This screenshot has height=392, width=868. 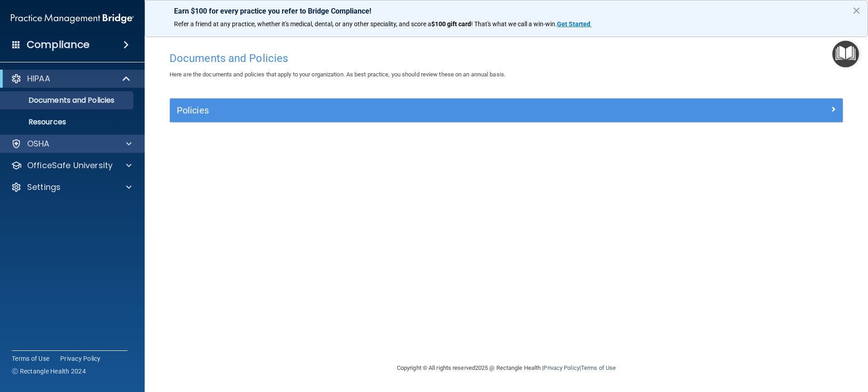 What do you see at coordinates (48, 371) in the screenshot?
I see `span: Ⓒ Rectangle Health 2024` at bounding box center [48, 371].